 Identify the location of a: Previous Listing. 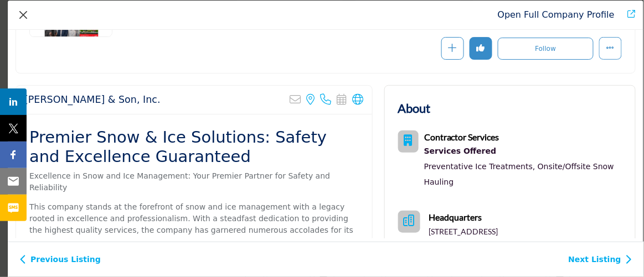
(60, 259).